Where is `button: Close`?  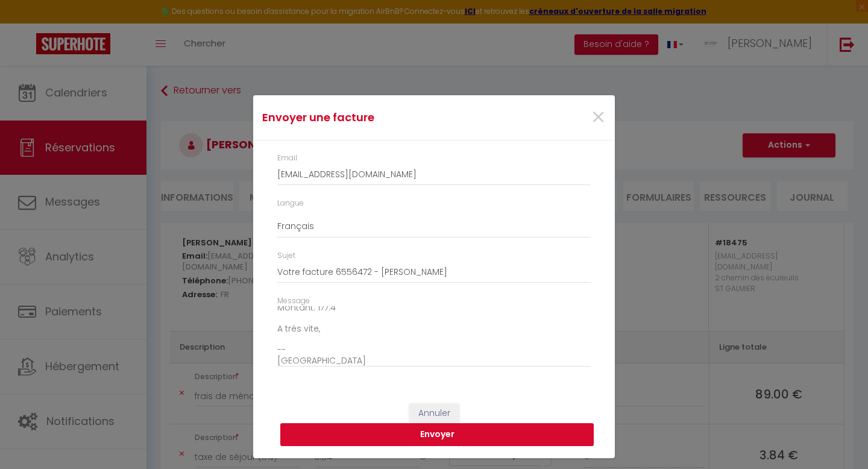
button: Close is located at coordinates (598, 118).